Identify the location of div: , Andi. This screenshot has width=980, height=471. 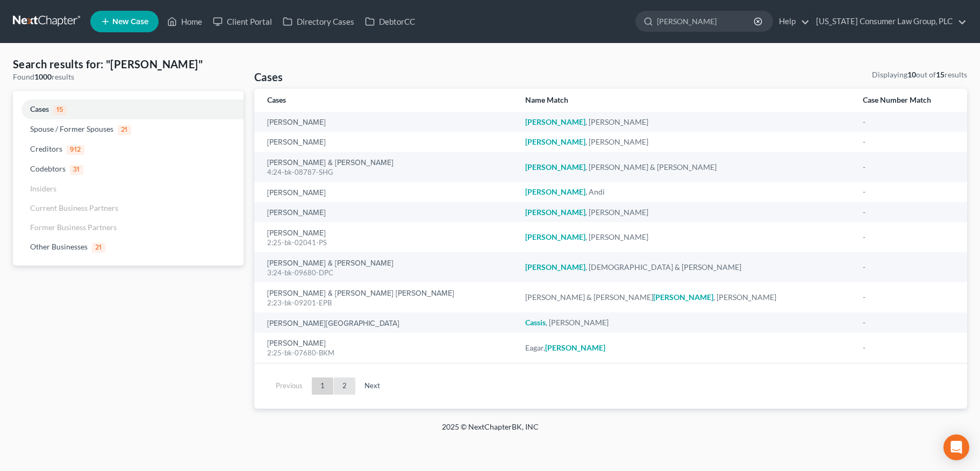
(685, 192).